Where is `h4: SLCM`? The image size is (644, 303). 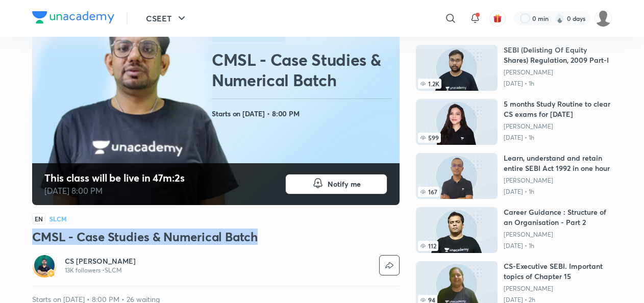
h4: SLCM is located at coordinates (58, 219).